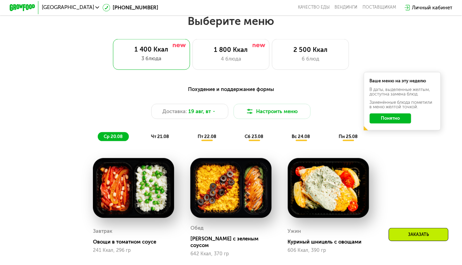  I want to click on div: 606 Ккал, 390 гр, so click(329, 250).